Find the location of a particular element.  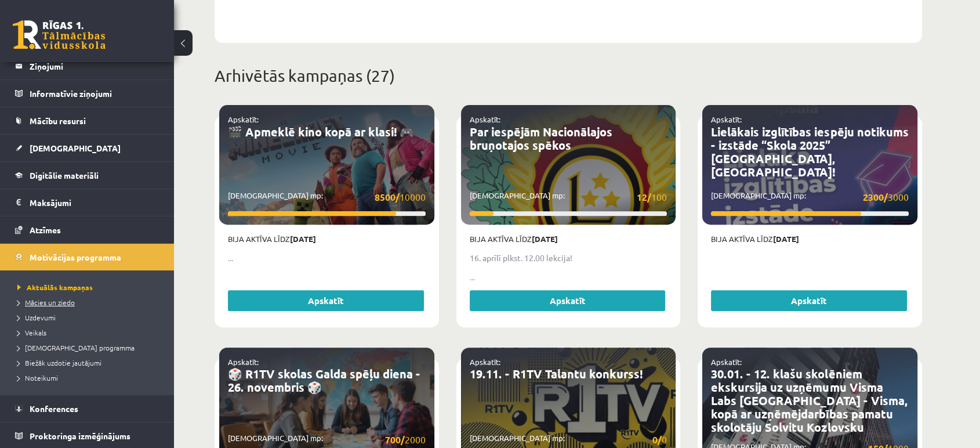

a: 19.11. - R1TV Talantu konkurss! is located at coordinates (556, 374).